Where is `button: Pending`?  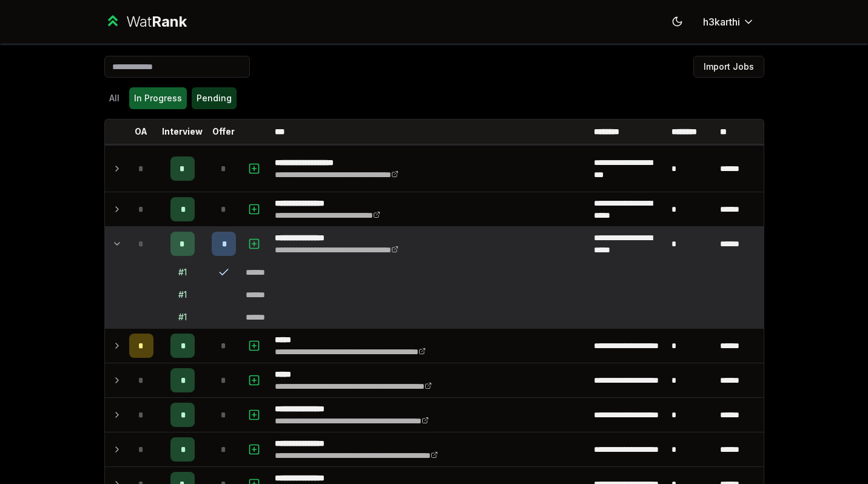 button: Pending is located at coordinates (214, 99).